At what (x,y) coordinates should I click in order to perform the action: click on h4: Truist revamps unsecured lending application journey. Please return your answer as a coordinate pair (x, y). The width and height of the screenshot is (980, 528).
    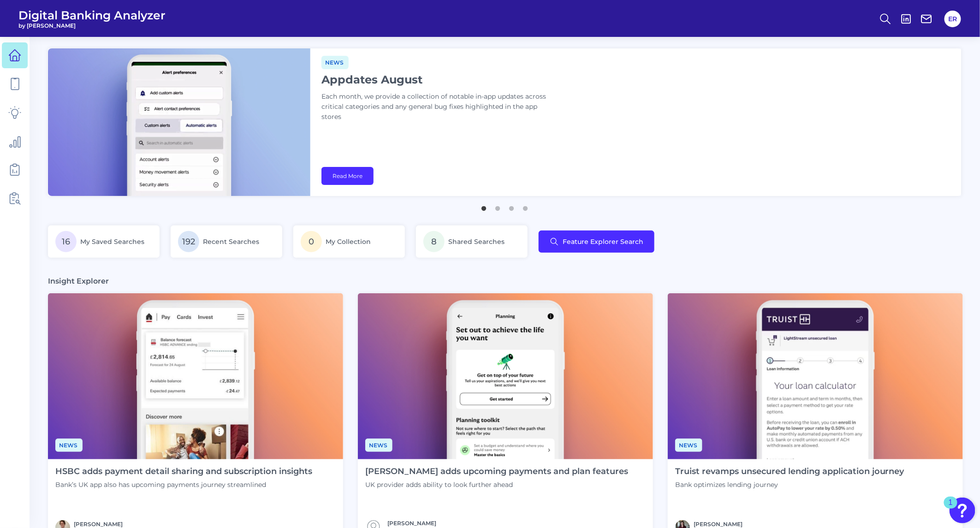
    Looking at the image, I should click on (789, 472).